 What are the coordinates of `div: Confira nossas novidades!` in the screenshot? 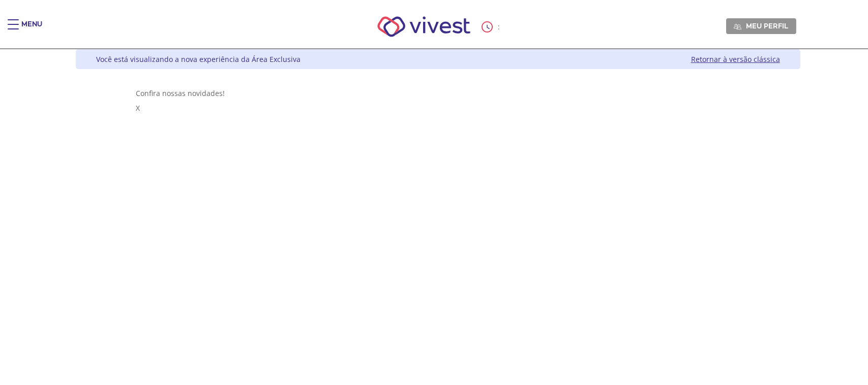 It's located at (438, 93).